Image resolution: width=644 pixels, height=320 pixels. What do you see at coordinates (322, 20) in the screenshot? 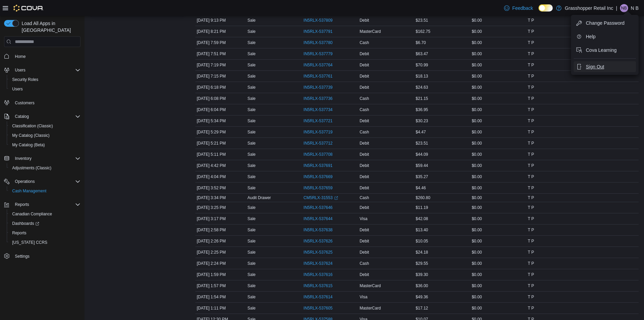
I see `button: IN5RLX-537809` at bounding box center [322, 20].